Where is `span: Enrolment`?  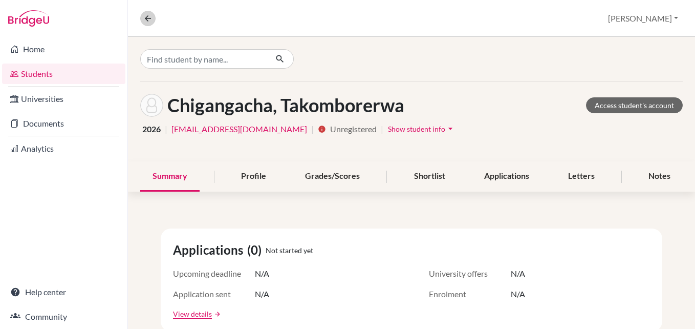 span: Enrolment is located at coordinates (470, 294).